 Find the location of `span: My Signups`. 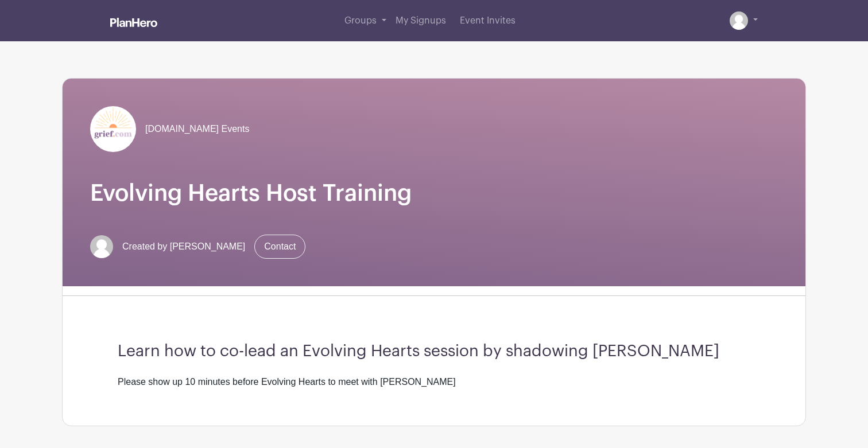

span: My Signups is located at coordinates (421, 21).